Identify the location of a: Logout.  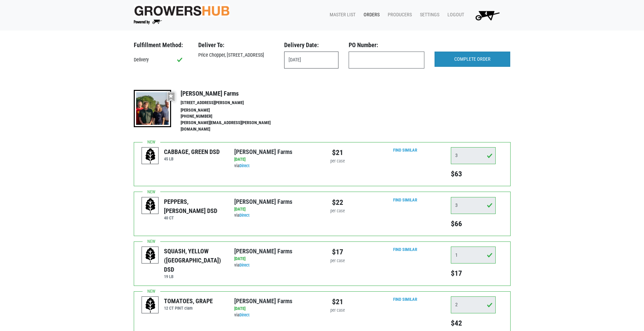
(454, 15).